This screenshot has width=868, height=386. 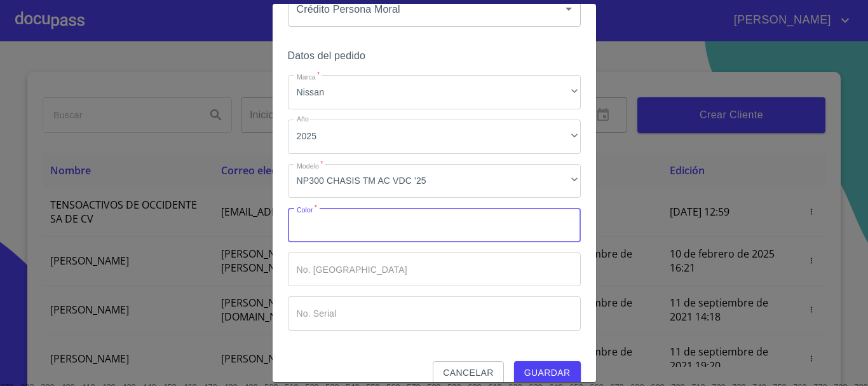 What do you see at coordinates (434, 92) in the screenshot?
I see `div: Nissan` at bounding box center [434, 92].